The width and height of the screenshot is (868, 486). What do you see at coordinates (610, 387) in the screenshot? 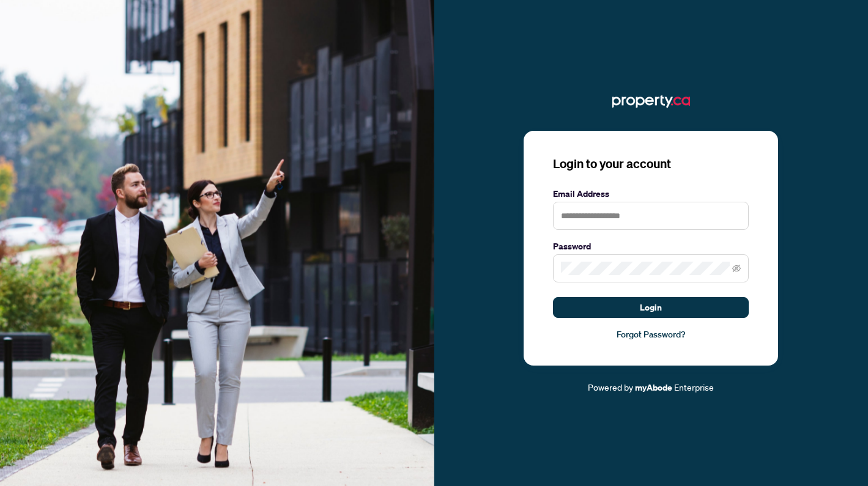
I see `span: Powered by` at bounding box center [610, 387].